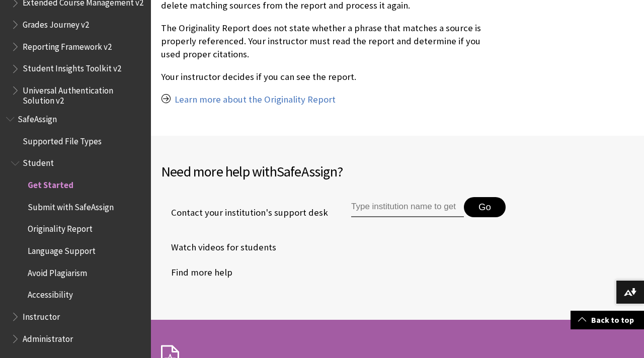 The image size is (644, 358). Describe the element at coordinates (407, 207) in the screenshot. I see `input: Type institution name to get support` at that location.